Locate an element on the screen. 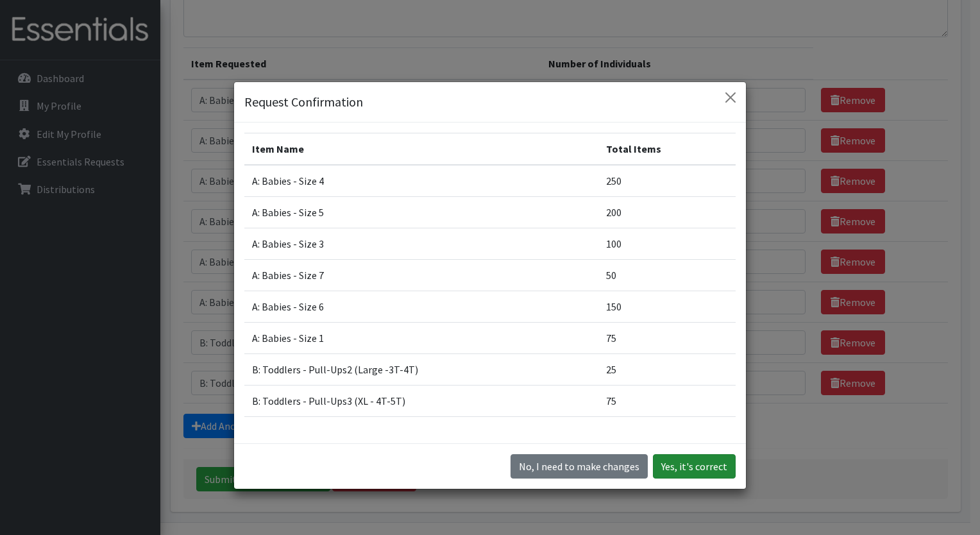 The width and height of the screenshot is (980, 535). td: 150 is located at coordinates (667, 306).